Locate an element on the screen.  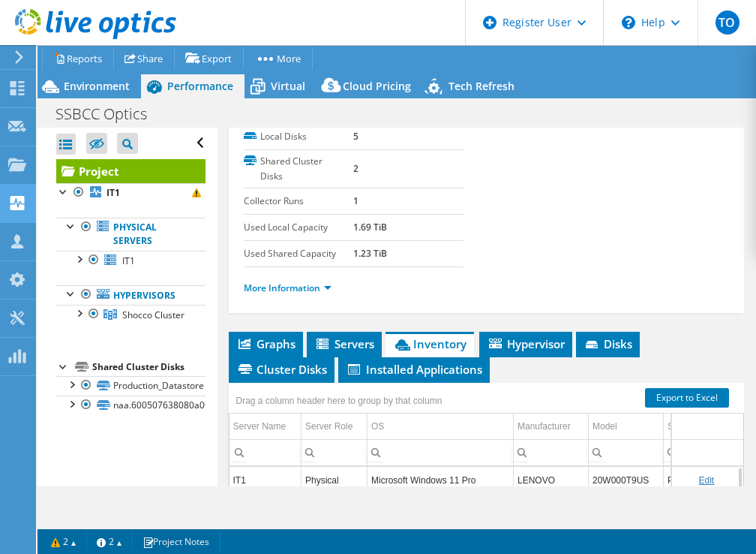
span: Virtual is located at coordinates (288, 86).